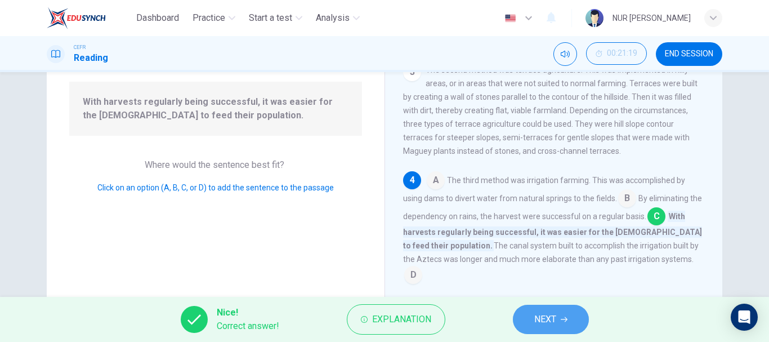 Image resolution: width=769 pixels, height=342 pixels. I want to click on div: Hide, so click(616, 54).